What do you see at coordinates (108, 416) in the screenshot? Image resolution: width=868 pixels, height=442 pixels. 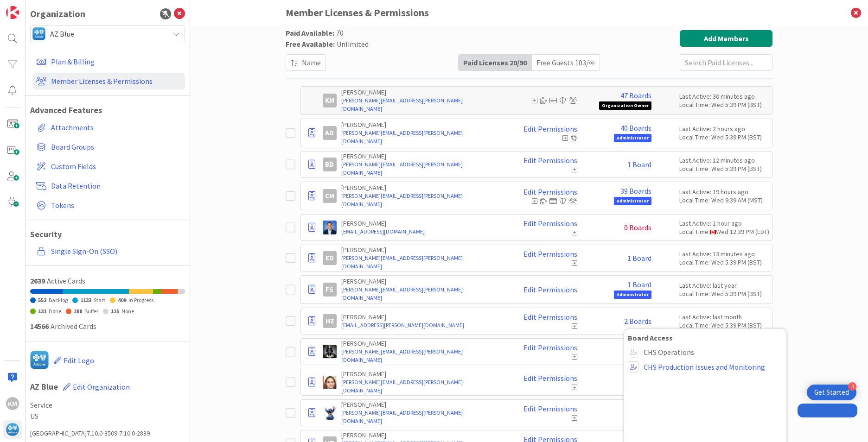 I see `span: US` at bounding box center [108, 416].